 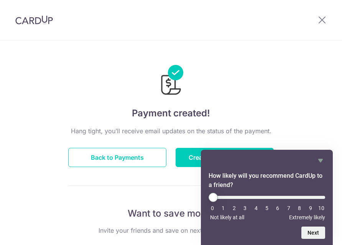 What do you see at coordinates (171, 113) in the screenshot?
I see `h4: Payment created!` at bounding box center [171, 113].